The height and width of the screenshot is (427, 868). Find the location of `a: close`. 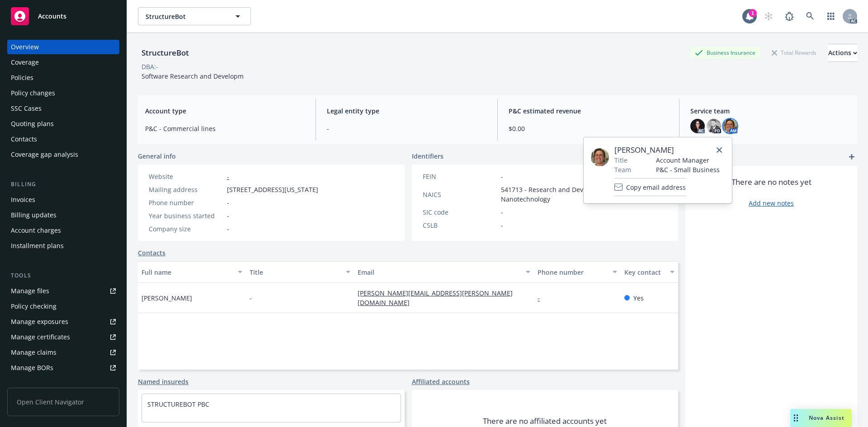

a: close is located at coordinates (719, 150).